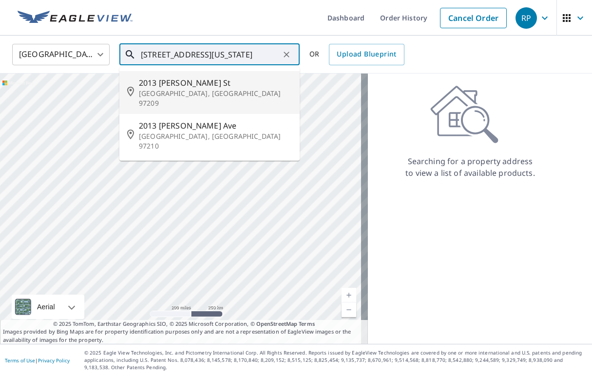 The height and width of the screenshot is (376, 592). Describe the element at coordinates (349, 310) in the screenshot. I see `a: Current Level 5, Zoom Out` at that location.